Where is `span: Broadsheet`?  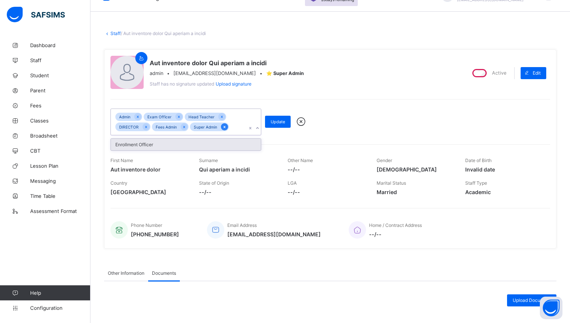
span: Broadsheet is located at coordinates (60, 136).